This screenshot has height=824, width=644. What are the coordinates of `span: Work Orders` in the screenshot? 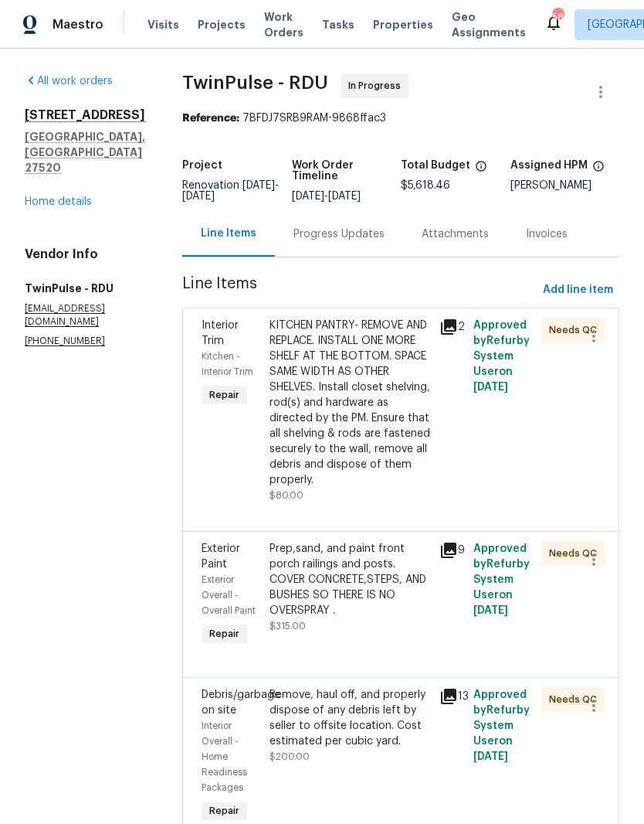 It's located at (283, 24).